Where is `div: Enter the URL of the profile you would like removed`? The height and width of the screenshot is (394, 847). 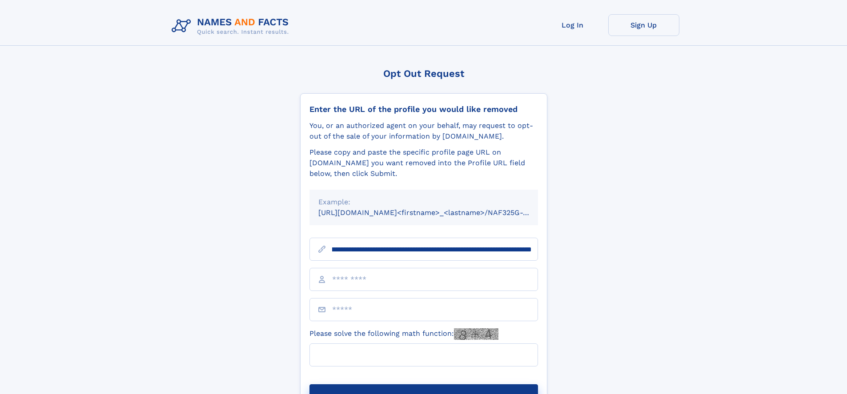 div: Enter the URL of the profile you would like removed is located at coordinates (424, 109).